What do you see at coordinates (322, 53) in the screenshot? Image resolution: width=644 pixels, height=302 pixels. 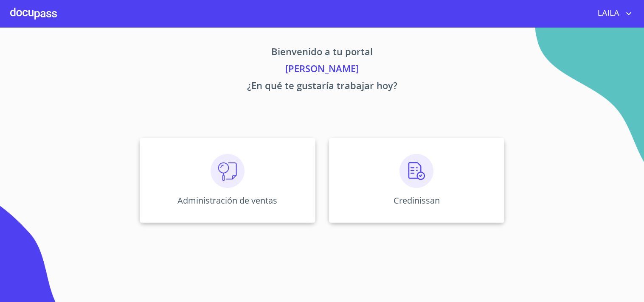 I see `p: Bienvenido a tu portal` at bounding box center [322, 53].